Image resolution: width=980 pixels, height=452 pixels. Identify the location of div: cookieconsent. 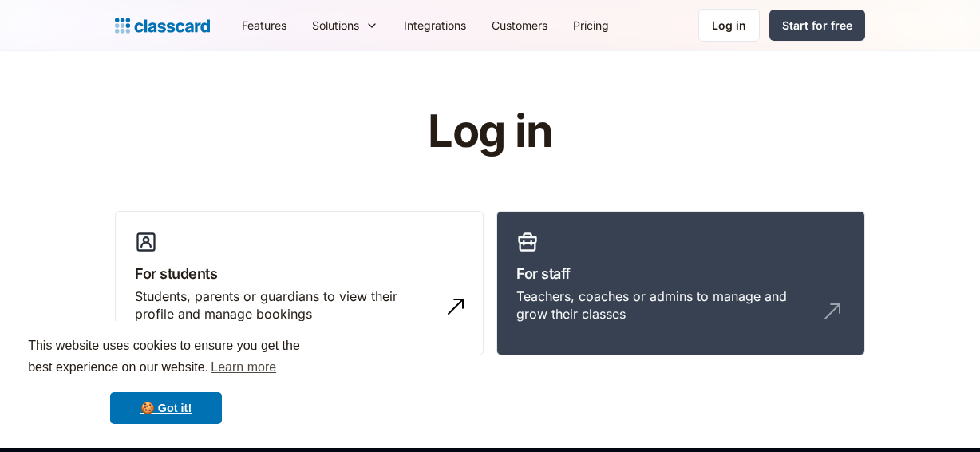
(166, 380).